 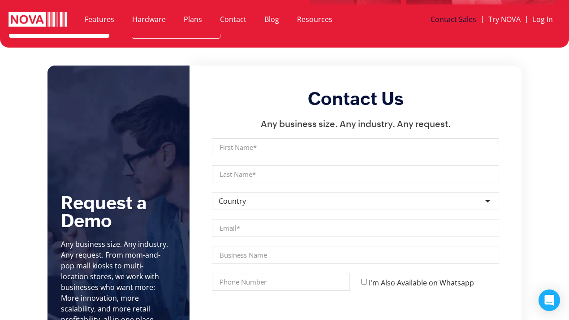 I want to click on div: Open Intercom Messenger, so click(x=550, y=300).